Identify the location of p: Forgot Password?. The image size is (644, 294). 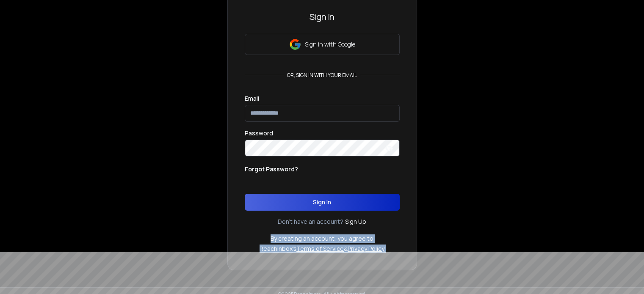
(271, 169).